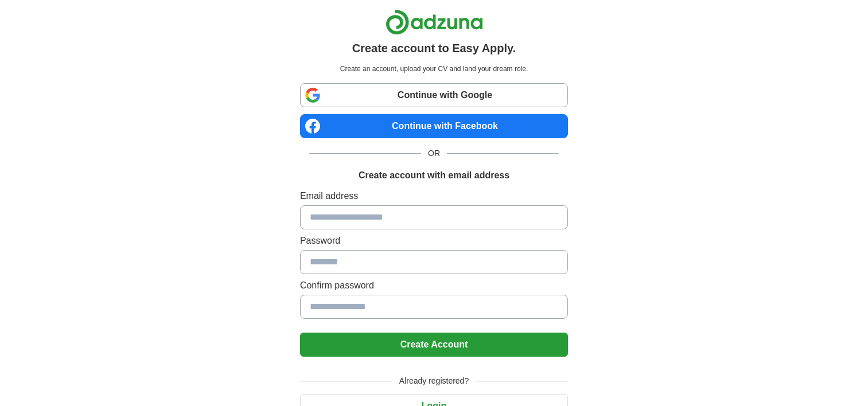  Describe the element at coordinates (434, 196) in the screenshot. I see `label: Email address` at that location.